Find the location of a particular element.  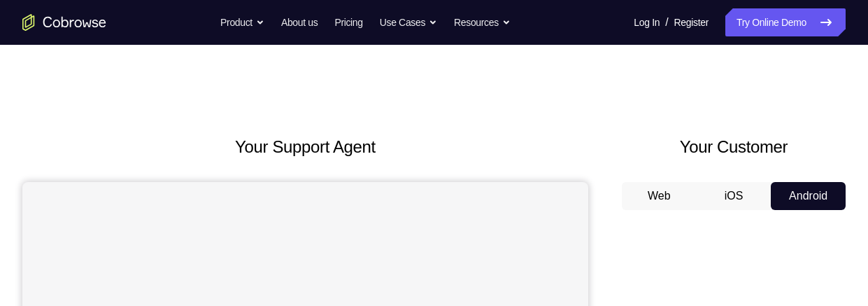

button: iOS is located at coordinates (733, 196).